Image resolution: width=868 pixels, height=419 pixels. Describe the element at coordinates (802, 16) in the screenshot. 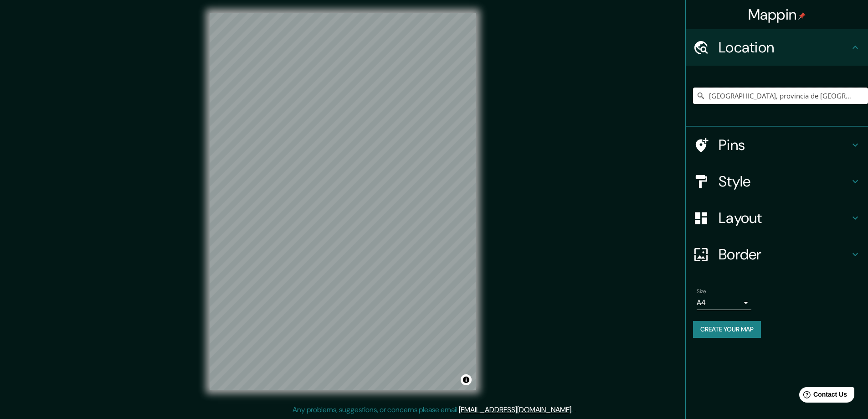

I see `img: pin-icon.png` at that location.